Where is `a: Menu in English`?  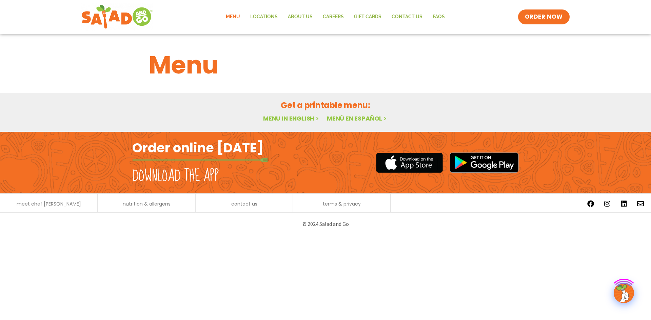
a: Menu in English is located at coordinates (291, 118).